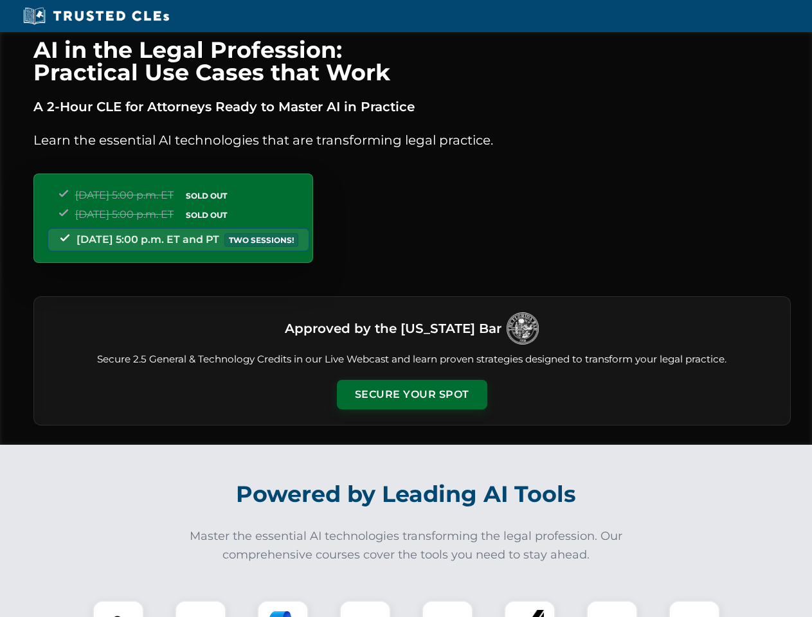  Describe the element at coordinates (96, 16) in the screenshot. I see `img: Trusted CLEs` at that location.